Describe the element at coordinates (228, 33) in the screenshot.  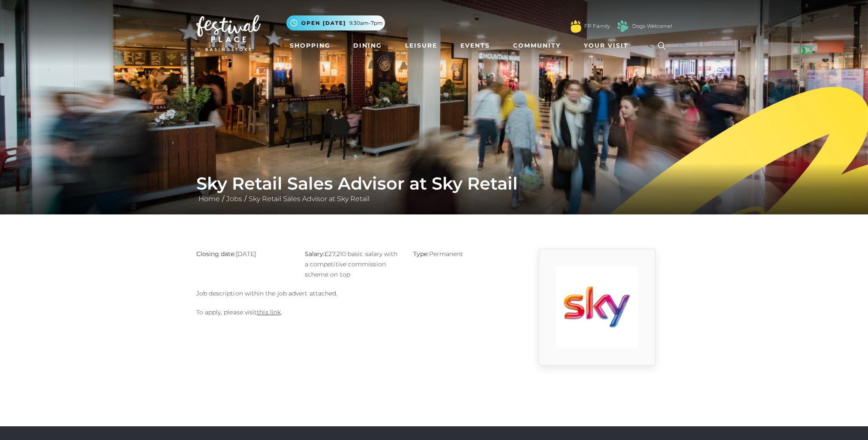
I see `img: Festival Place Logo` at that location.